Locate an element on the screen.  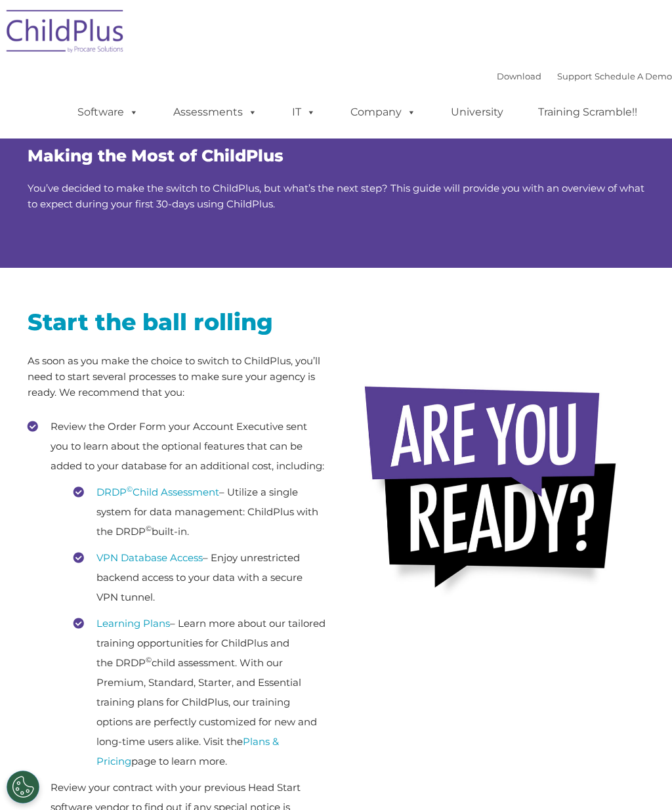
a: Download is located at coordinates (519, 76).